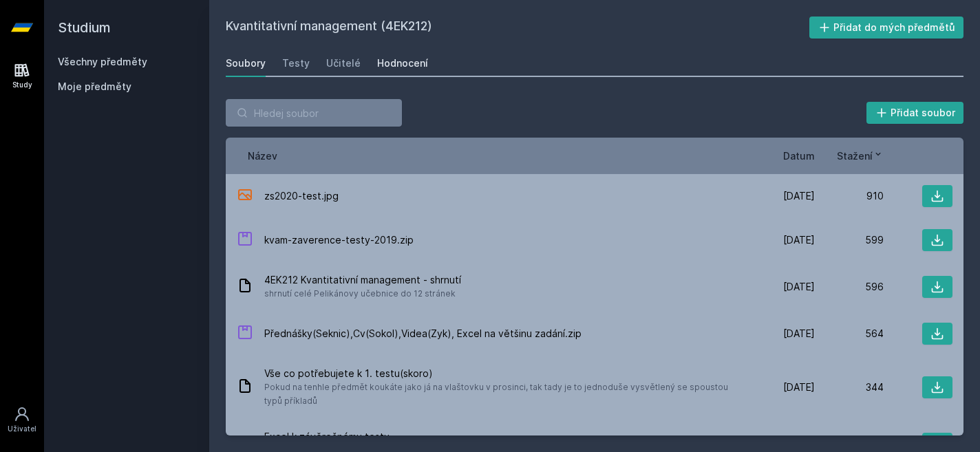 This screenshot has height=452, width=980. Describe the element at coordinates (314, 113) in the screenshot. I see `input: Hledej soubor` at that location.